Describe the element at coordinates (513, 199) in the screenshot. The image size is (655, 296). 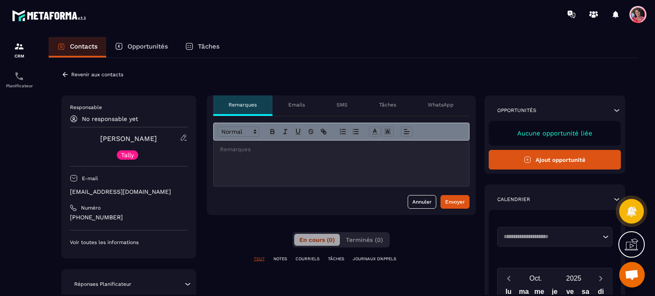
I see `p: Calendrier` at that location.